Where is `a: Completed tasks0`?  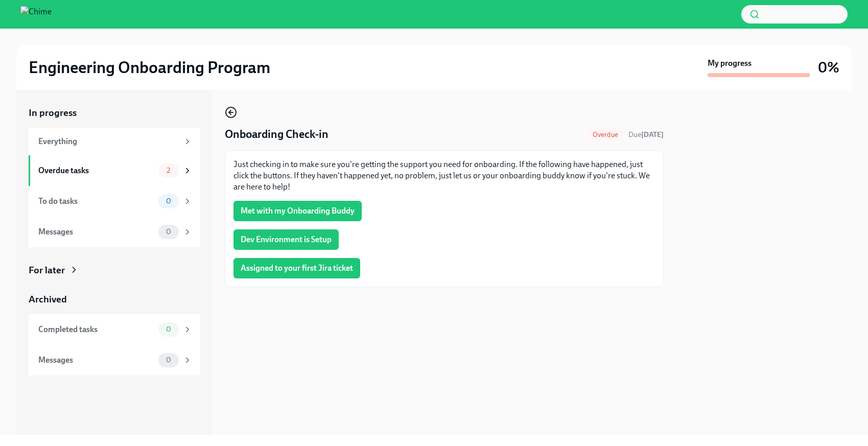 a: Completed tasks0 is located at coordinates (114, 330).